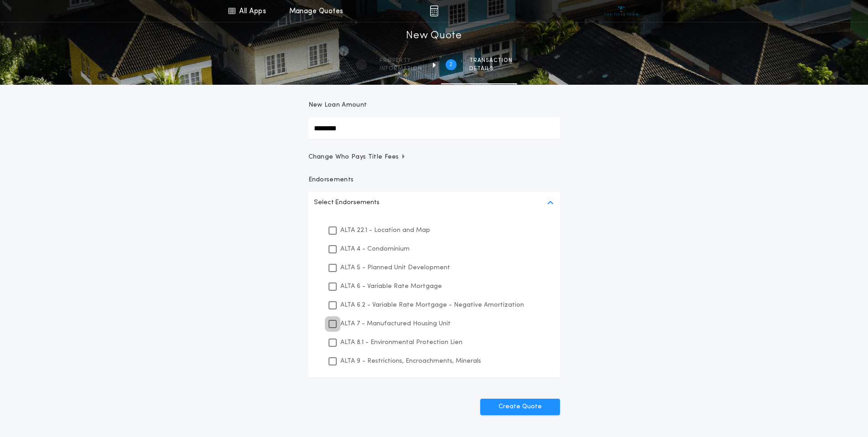  Describe the element at coordinates (385, 230) in the screenshot. I see `p: ALTA 22.1 - Location and Map` at that location.